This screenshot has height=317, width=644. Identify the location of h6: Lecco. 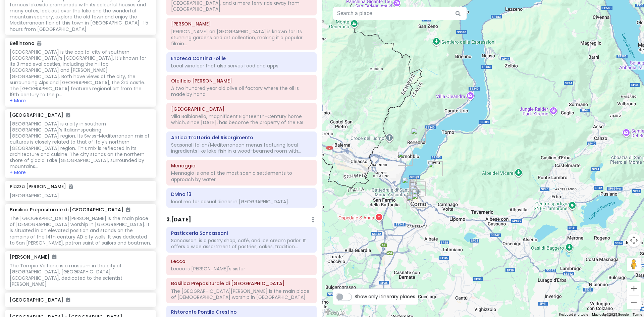
(242, 261).